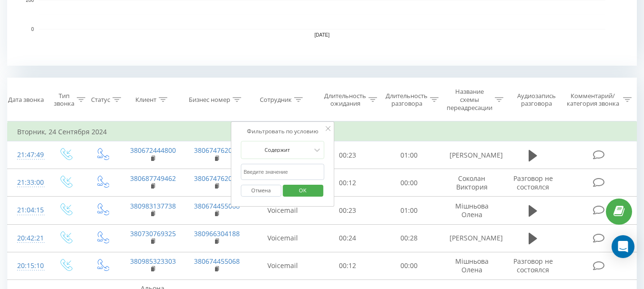  What do you see at coordinates (146, 99) in the screenshot?
I see `div: Клиент` at bounding box center [146, 99].